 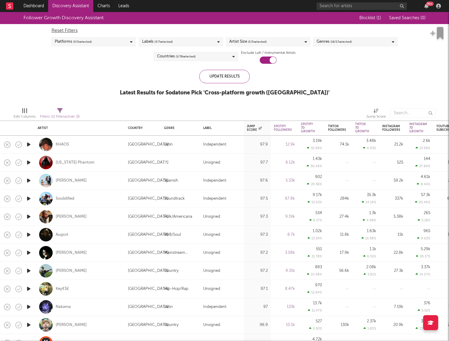 What do you see at coordinates (63, 307) in the screenshot?
I see `div: Nakama` at bounding box center [63, 307].